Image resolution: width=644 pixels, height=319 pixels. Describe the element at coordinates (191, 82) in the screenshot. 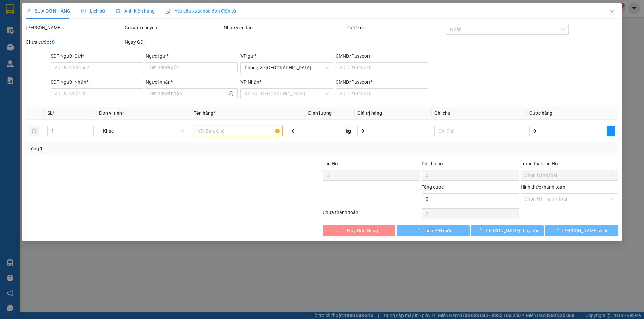

I see `div: Người nhận` at that location.